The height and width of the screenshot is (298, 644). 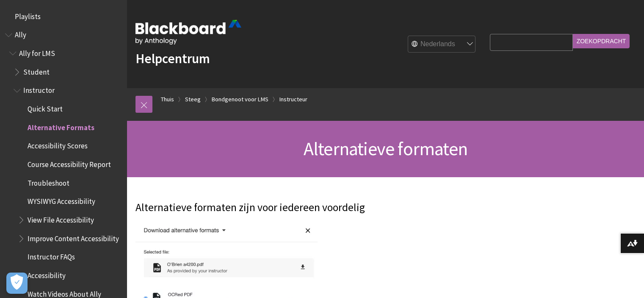 What do you see at coordinates (240, 99) in the screenshot?
I see `font: Bondgenoot voor LMS` at bounding box center [240, 99].